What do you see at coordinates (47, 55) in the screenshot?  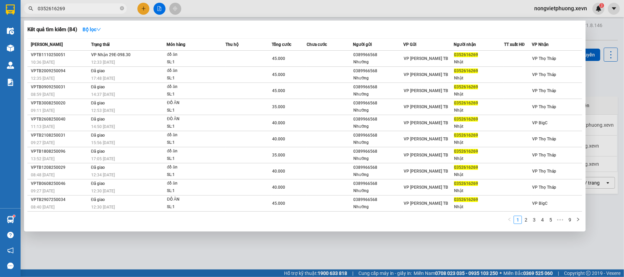 I see `b: GỬI : VP Thọ Tháp` at bounding box center [47, 55].